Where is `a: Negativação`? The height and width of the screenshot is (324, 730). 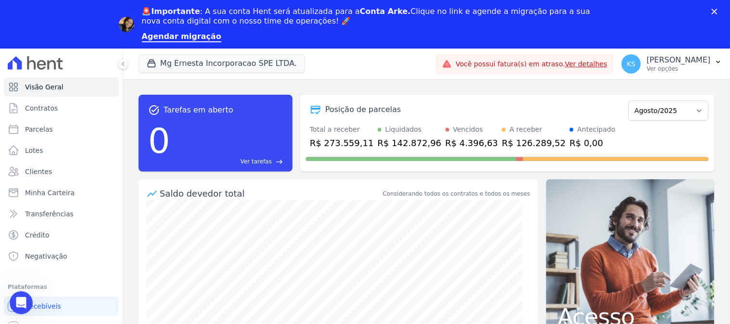 a: Negativação is located at coordinates (61, 257).